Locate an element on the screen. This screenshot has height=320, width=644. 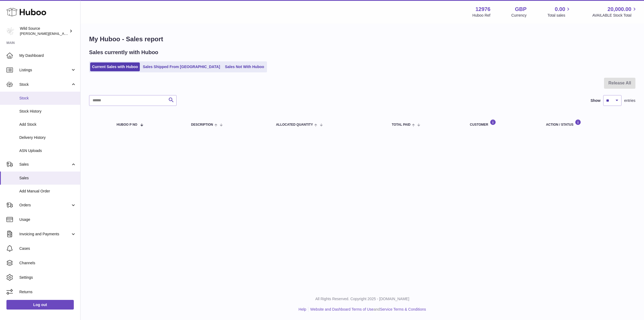
h1: My Huboo - Sales report is located at coordinates (362, 39).